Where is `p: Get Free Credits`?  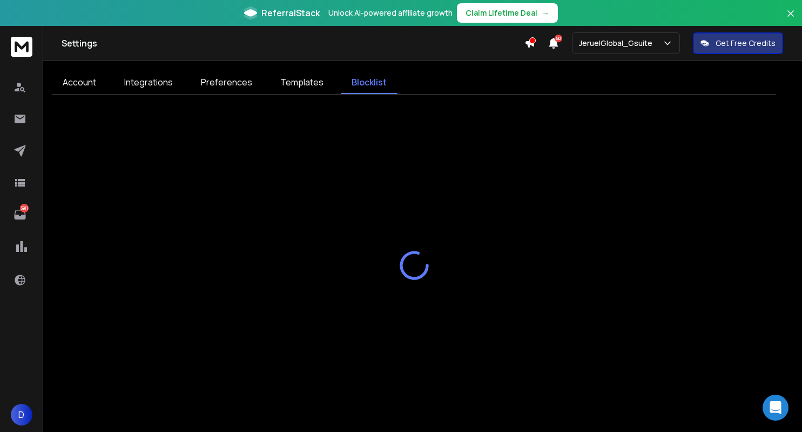 p: Get Free Credits is located at coordinates (746, 43).